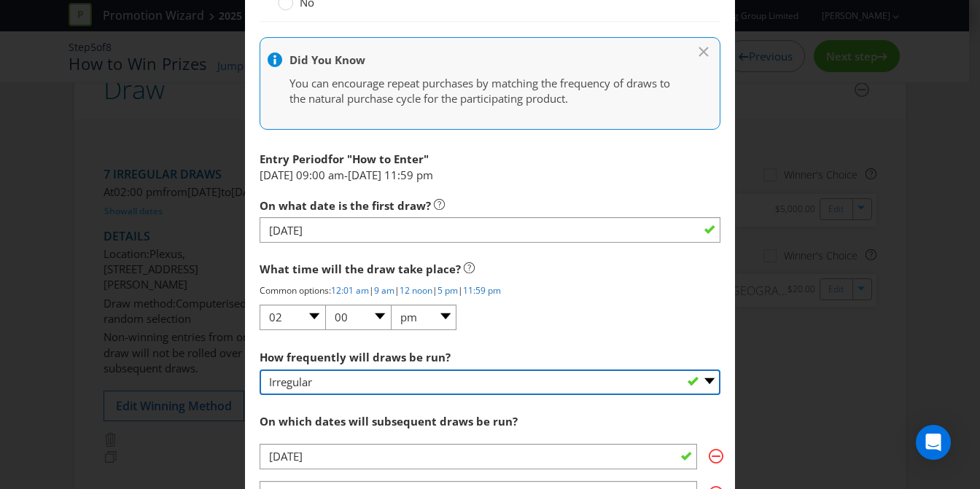 The image size is (980, 489). Describe the element at coordinates (415, 290) in the screenshot. I see `a: 12 noon` at that location.